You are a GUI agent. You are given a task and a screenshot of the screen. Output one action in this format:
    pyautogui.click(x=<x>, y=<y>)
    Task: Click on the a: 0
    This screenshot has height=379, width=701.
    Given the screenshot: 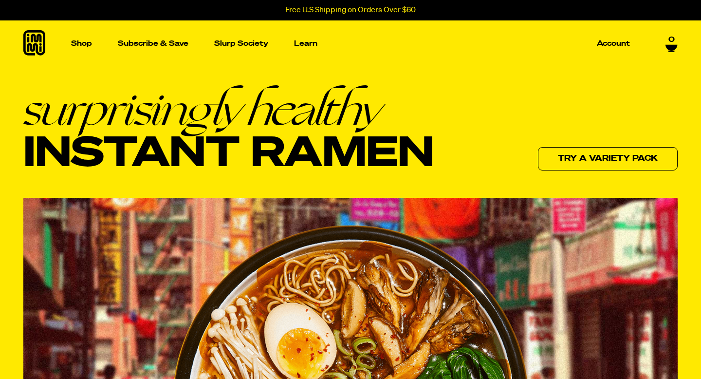 What is the action you would take?
    pyautogui.click(x=672, y=44)
    